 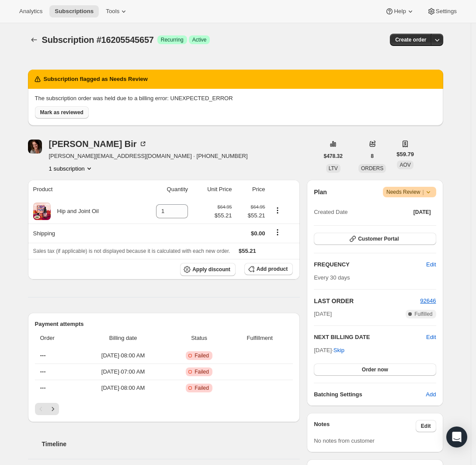 I want to click on span: Billing date, so click(x=123, y=338).